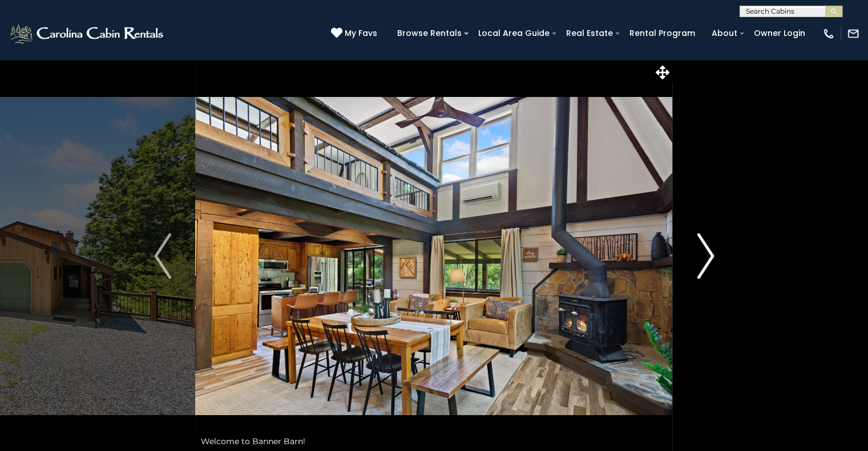  I want to click on a: About, so click(724, 33).